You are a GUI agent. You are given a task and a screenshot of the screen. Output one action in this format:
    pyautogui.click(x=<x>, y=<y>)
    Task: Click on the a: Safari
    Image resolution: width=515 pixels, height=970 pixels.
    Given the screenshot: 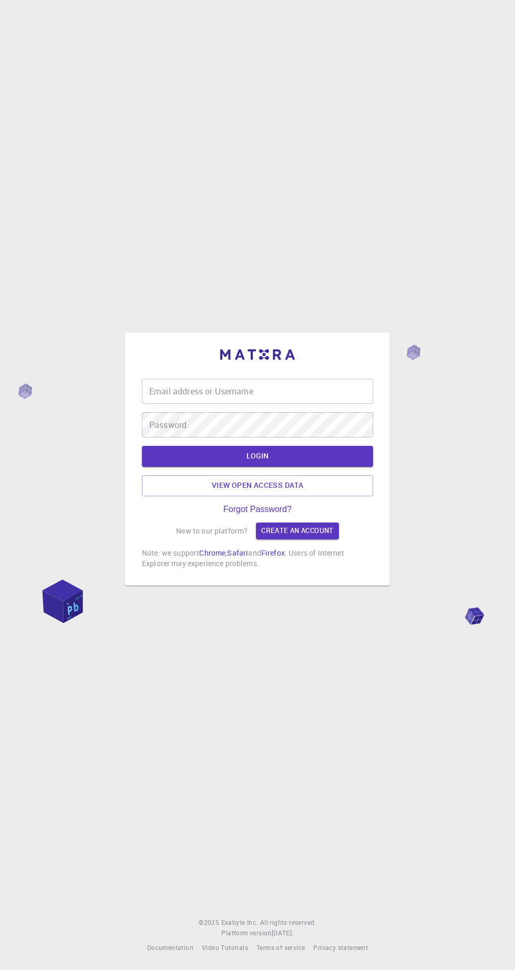 What is the action you would take?
    pyautogui.click(x=237, y=553)
    